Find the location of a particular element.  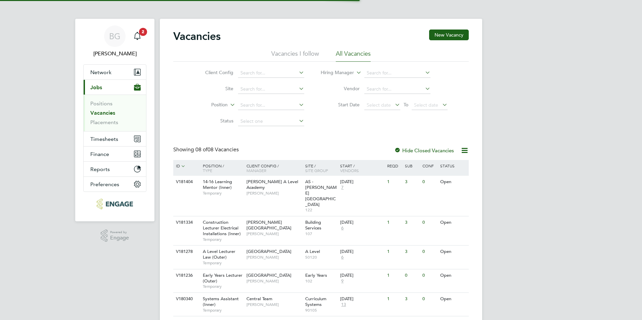

input: Select one is located at coordinates (271, 122).